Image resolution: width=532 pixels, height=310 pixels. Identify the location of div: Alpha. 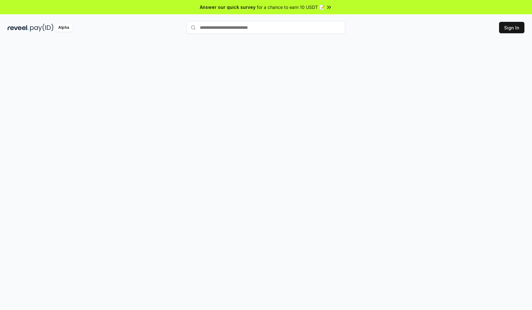
(64, 28).